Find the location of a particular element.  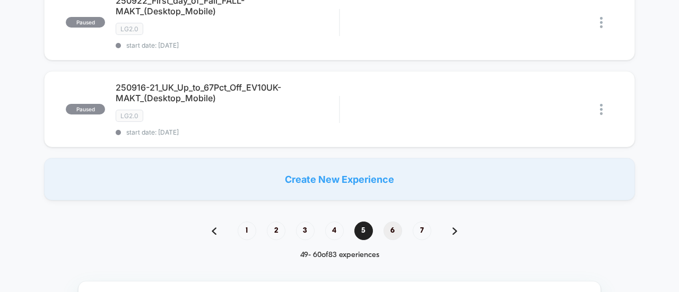

span: 3 is located at coordinates (305, 231).